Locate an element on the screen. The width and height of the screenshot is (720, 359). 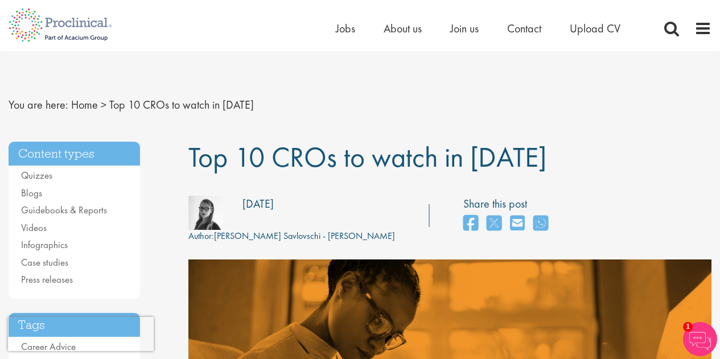
a: share on twitter is located at coordinates (494, 224).